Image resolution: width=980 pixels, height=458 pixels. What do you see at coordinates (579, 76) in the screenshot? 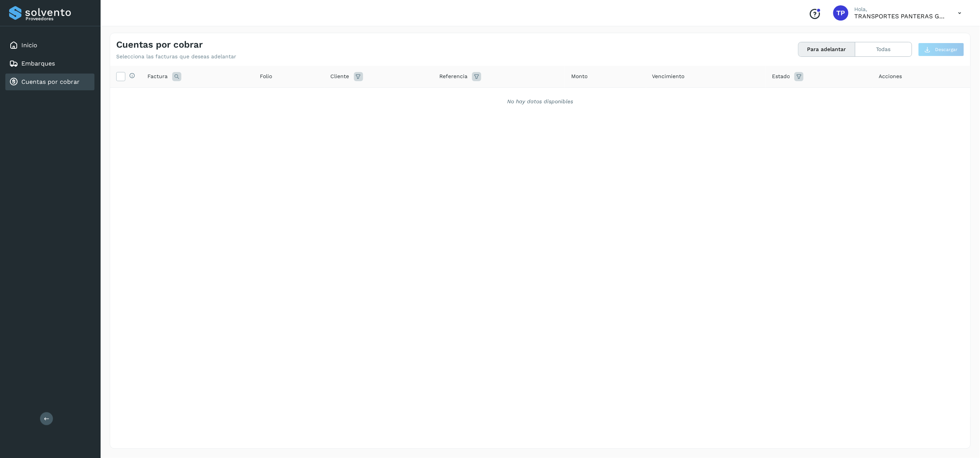
I see `span: Monto` at bounding box center [579, 76].